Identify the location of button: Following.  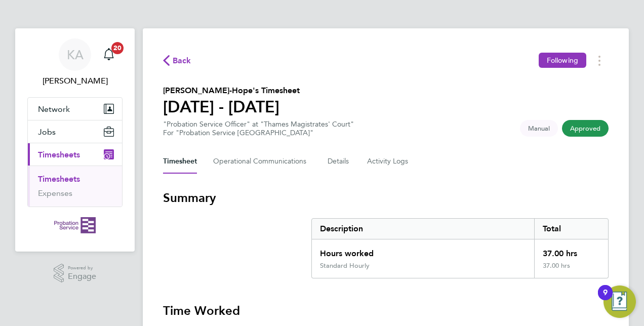
(563, 60).